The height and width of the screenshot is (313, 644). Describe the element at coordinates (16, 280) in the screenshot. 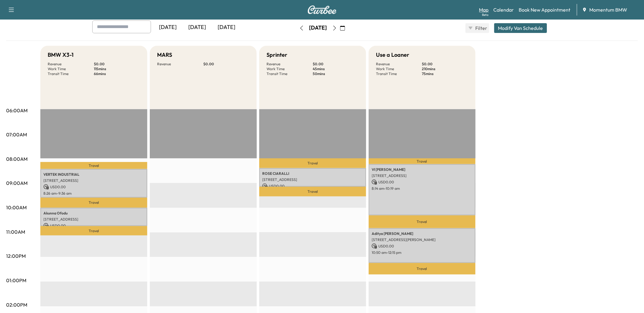

I see `p: 01:00PM` at that location.